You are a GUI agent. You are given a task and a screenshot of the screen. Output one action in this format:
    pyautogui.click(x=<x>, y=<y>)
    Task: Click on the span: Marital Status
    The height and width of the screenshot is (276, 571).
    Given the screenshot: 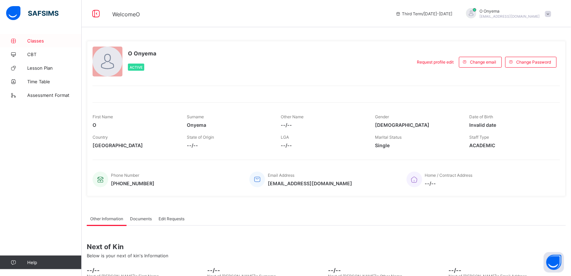 What is the action you would take?
    pyautogui.click(x=388, y=137)
    